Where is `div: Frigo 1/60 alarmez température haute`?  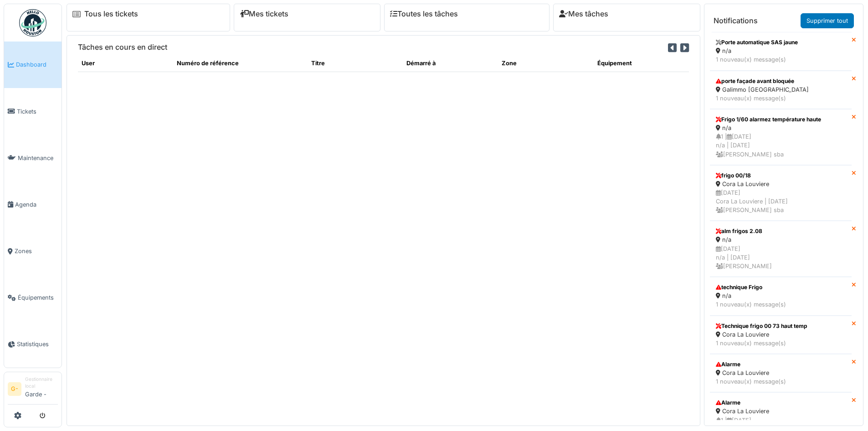 div: Frigo 1/60 alarmez température haute is located at coordinates (781, 120).